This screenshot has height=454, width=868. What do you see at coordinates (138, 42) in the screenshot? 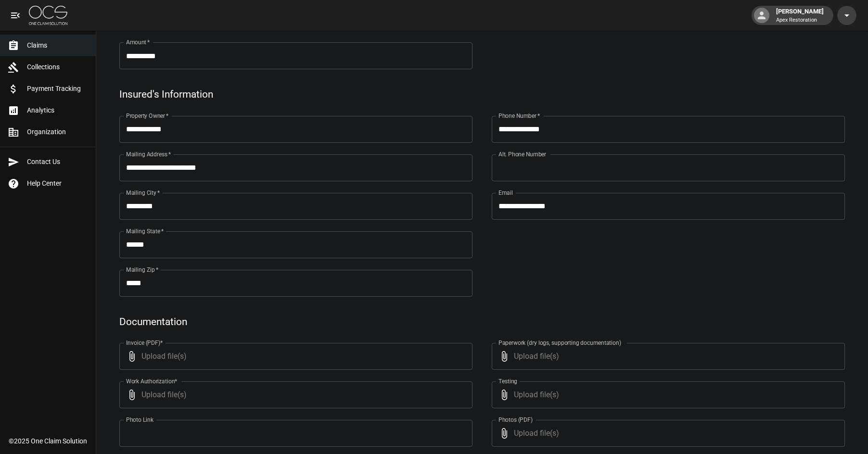
I see `label: Amount` at bounding box center [138, 42].